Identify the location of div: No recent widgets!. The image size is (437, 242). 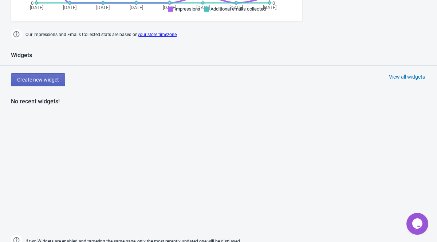
(35, 102).